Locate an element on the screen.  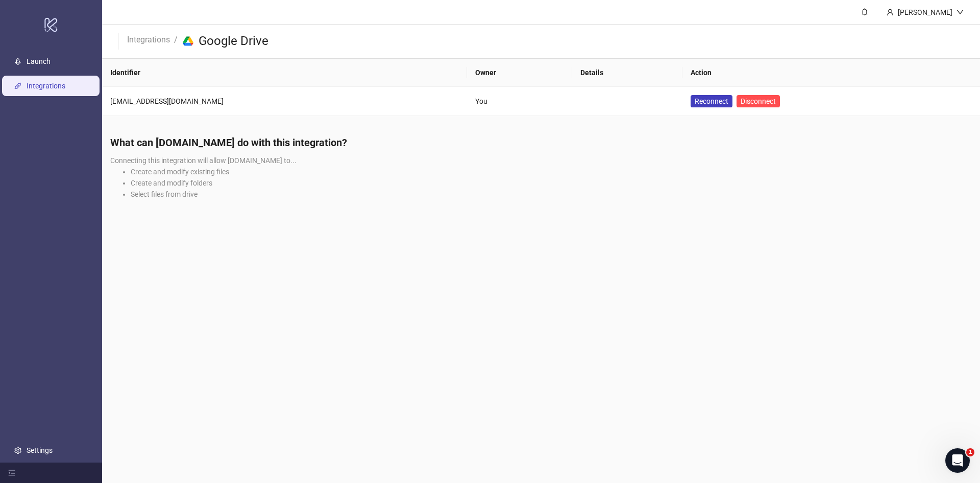
span: 1 is located at coordinates (971, 452).